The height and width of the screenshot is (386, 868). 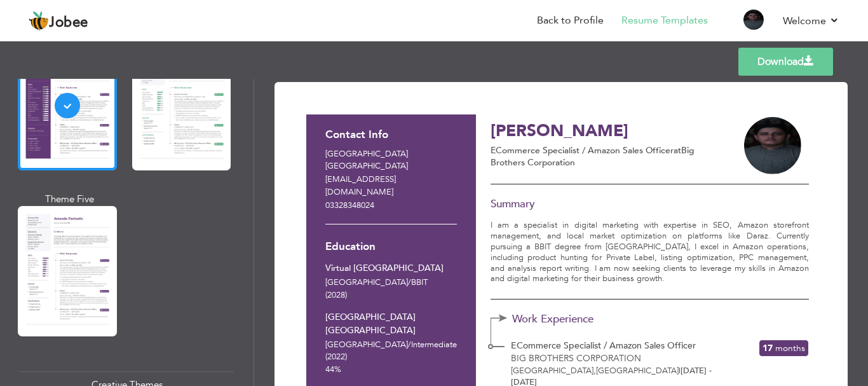 I want to click on span: 17, so click(x=768, y=347).